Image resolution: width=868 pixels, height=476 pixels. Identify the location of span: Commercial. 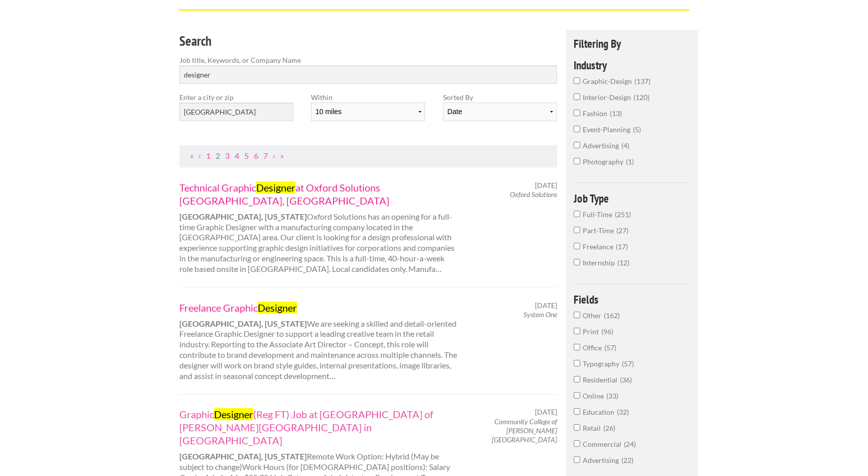
(603, 444).